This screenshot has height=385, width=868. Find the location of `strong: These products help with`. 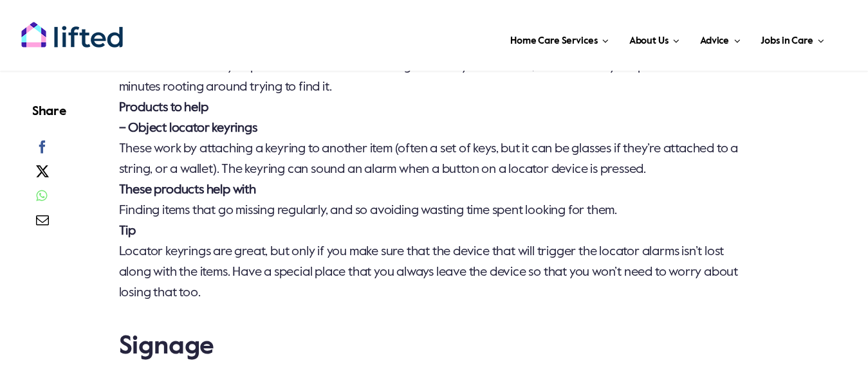

strong: These products help with is located at coordinates (187, 190).